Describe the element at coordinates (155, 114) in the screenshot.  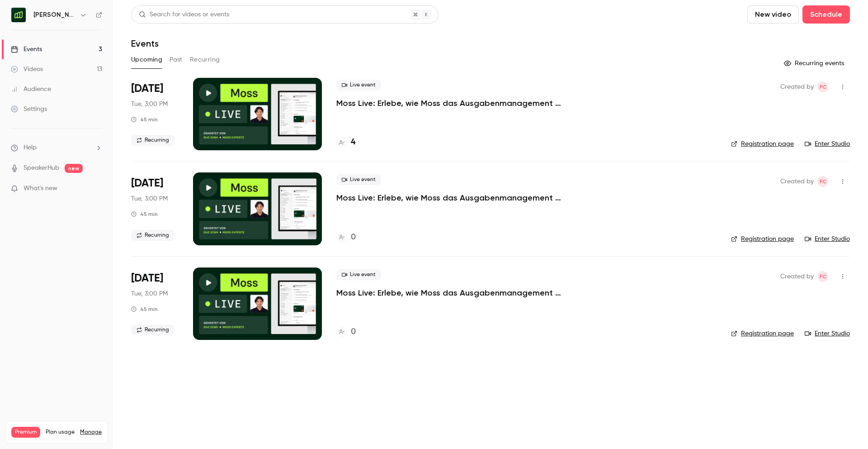
I see `div: Oct 7 Tue, 3:00 PM (Europe/Berlin)` at that location.